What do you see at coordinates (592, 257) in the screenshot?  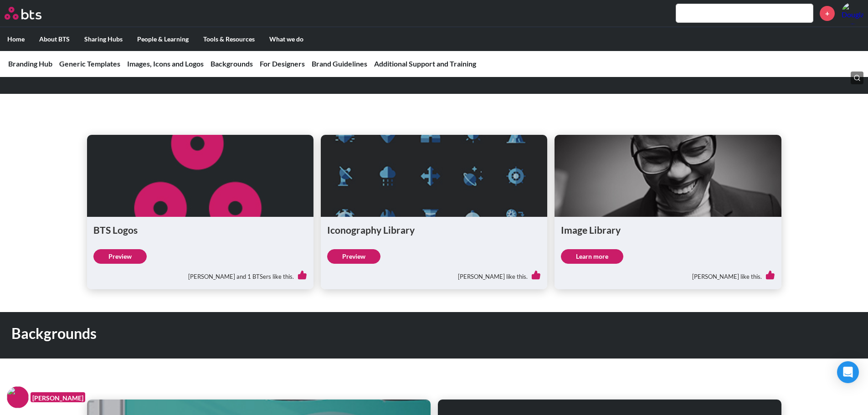 I see `a: Learn more` at bounding box center [592, 257].